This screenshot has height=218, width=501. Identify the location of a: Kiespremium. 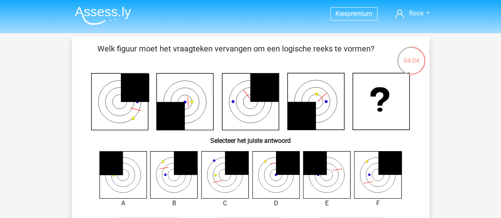
(354, 13).